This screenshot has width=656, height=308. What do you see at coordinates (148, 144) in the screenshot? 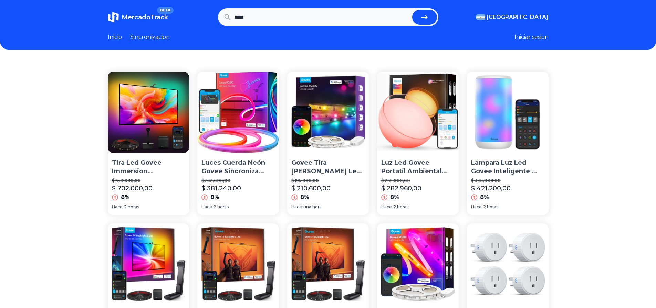
I see `a: Tira Led Govee Immersion Retroiluminacion Tv Camara Alexa Tira Led Govee Immersion Retroiluminaci...` at bounding box center [148, 144].